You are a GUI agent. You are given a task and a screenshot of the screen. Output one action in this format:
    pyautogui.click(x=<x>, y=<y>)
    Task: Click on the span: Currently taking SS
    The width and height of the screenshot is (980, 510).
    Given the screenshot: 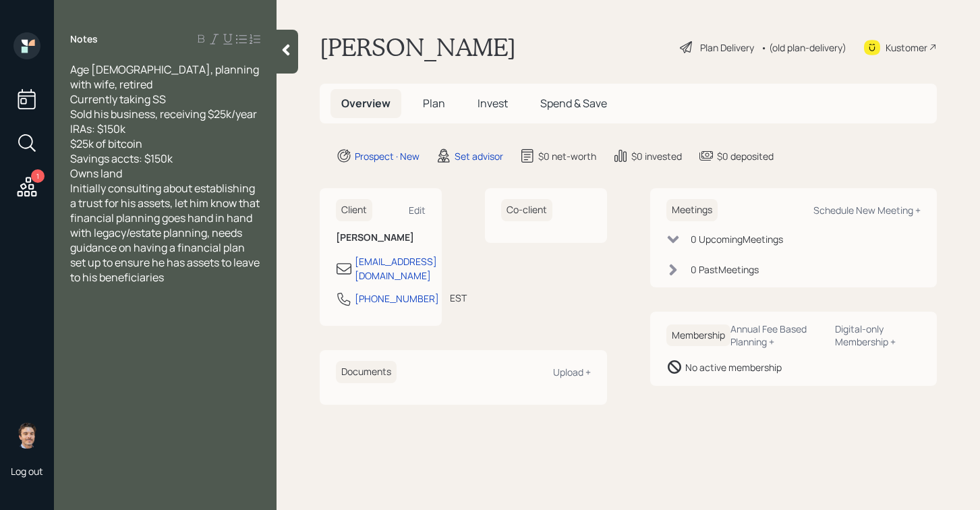 What is the action you would take?
    pyautogui.click(x=118, y=99)
    